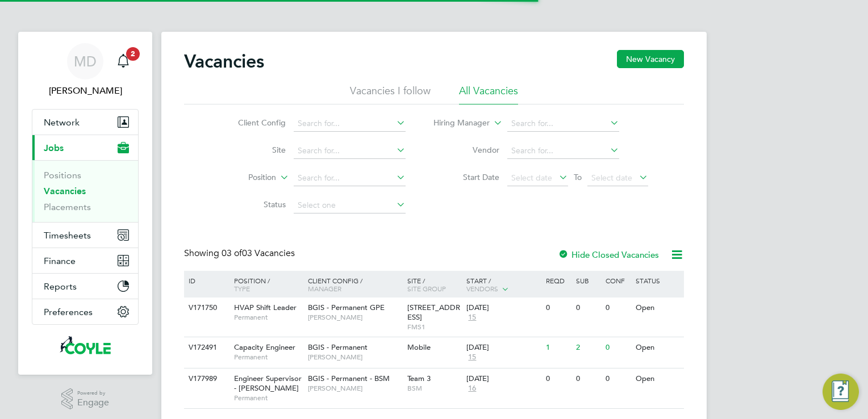  What do you see at coordinates (337, 347) in the screenshot?
I see `span: BGIS - Permanent` at bounding box center [337, 347].